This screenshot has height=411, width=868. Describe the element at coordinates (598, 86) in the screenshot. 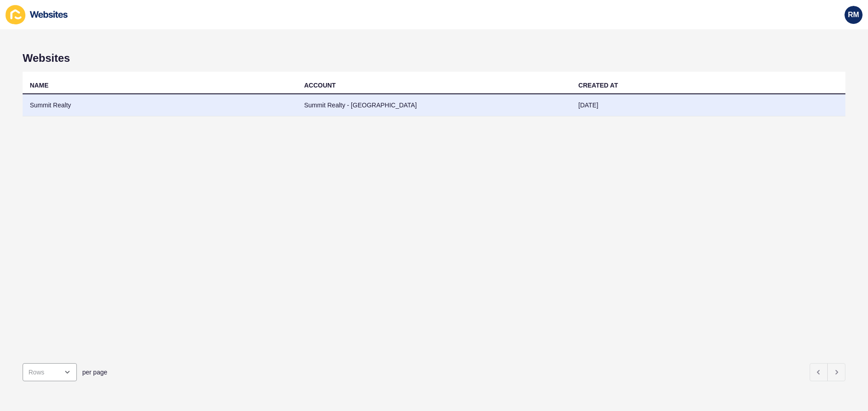

I see `div: CREATED AT` at that location.